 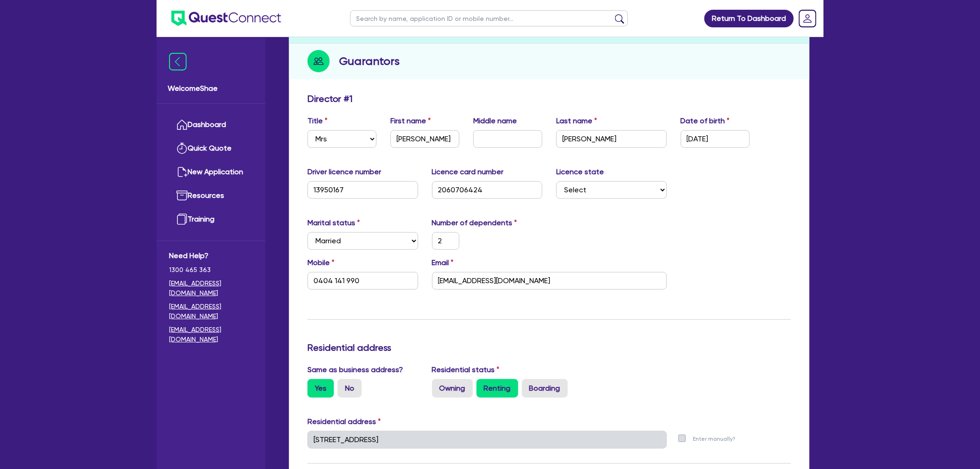 I want to click on label: Yes, so click(x=320, y=388).